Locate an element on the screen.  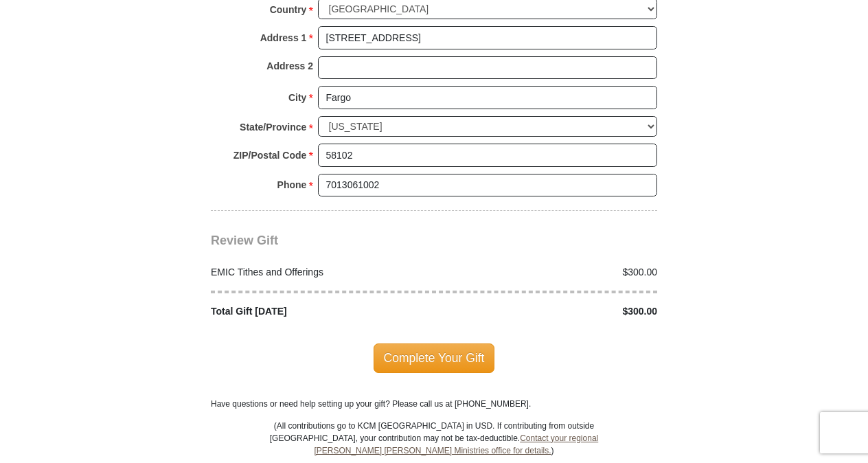
strong: Phone is located at coordinates (292, 185).